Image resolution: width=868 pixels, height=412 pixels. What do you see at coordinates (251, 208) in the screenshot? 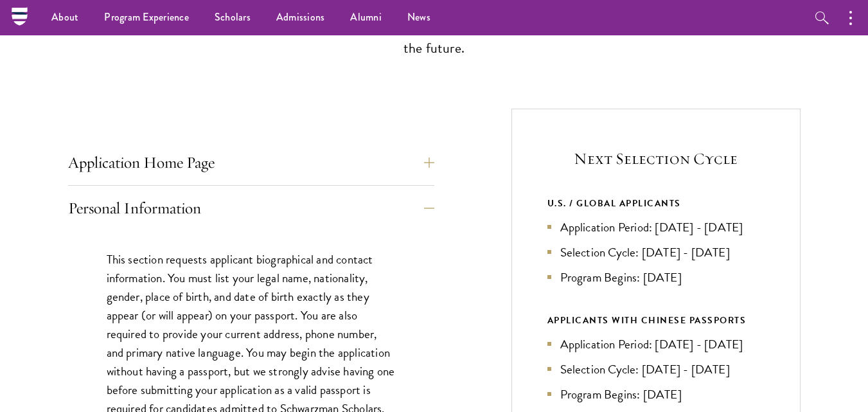
I see `button: Personal Information` at bounding box center [251, 208].